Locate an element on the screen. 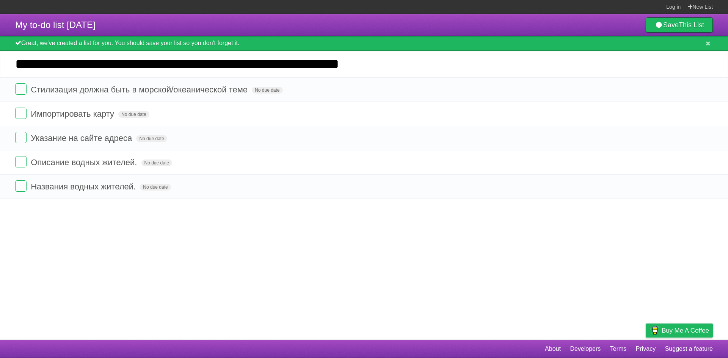 This screenshot has height=358, width=728. b: This List is located at coordinates (691, 25).